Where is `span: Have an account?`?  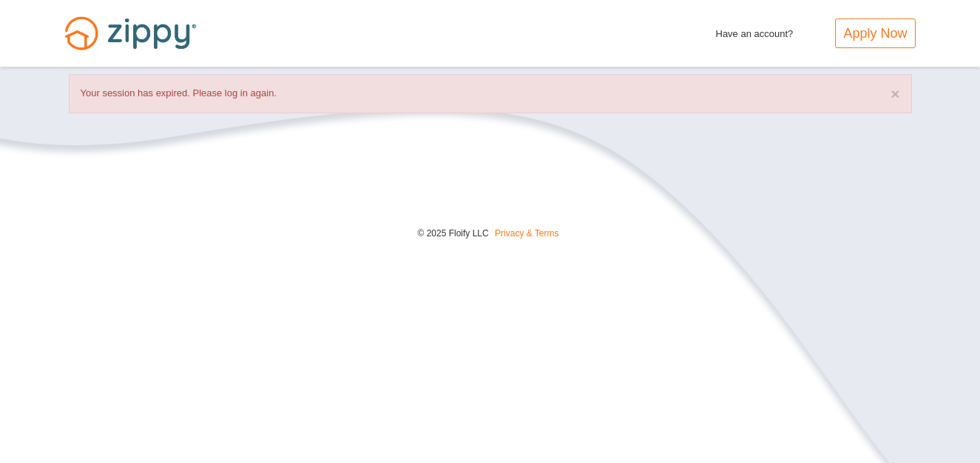
span: Have an account? is located at coordinates (755, 30).